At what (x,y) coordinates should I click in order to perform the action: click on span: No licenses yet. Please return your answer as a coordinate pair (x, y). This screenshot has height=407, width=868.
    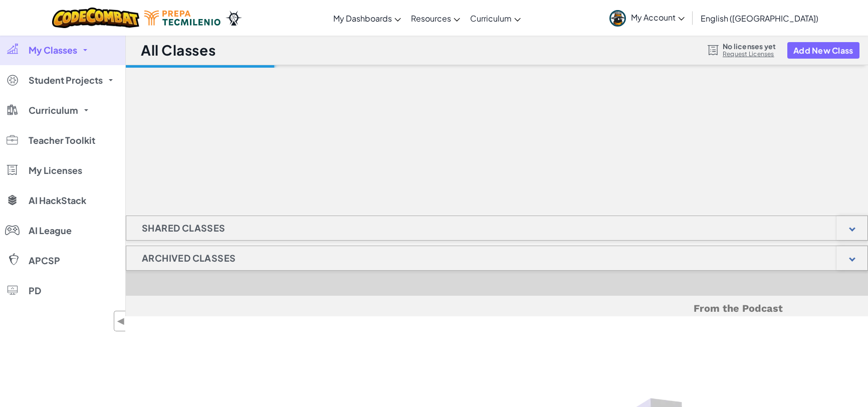
    Looking at the image, I should click on (749, 46).